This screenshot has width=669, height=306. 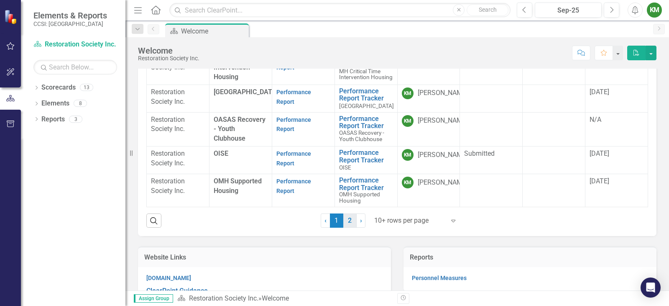 What do you see at coordinates (55, 103) in the screenshot?
I see `a: Elements` at bounding box center [55, 103].